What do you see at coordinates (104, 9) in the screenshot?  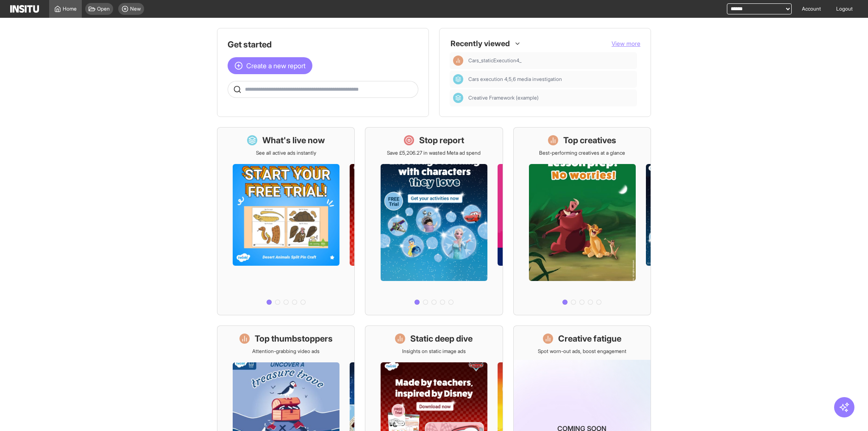 I see `span: Open` at bounding box center [104, 9].